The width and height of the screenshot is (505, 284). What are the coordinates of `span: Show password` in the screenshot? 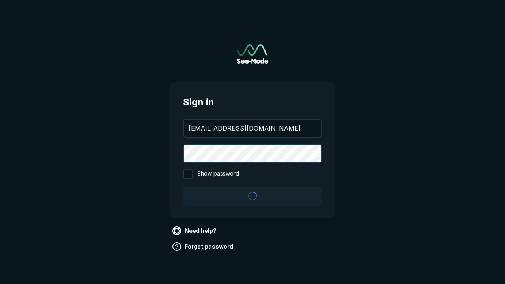 It's located at (218, 174).